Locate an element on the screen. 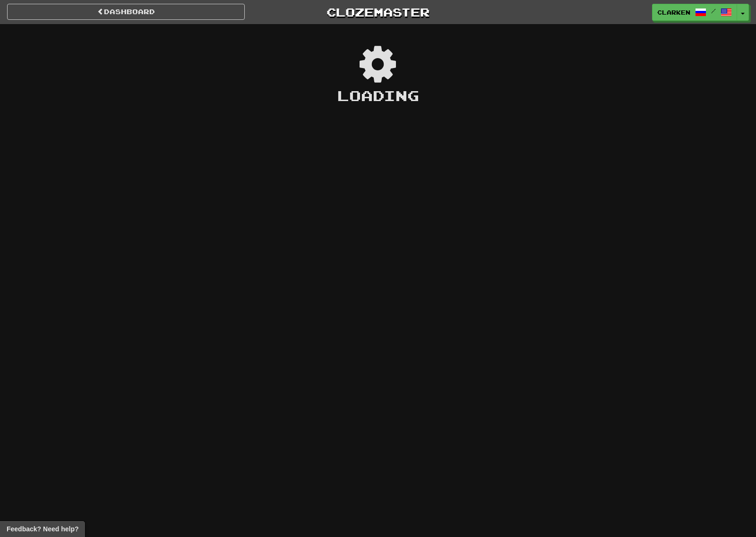 The image size is (756, 537). span: clarken is located at coordinates (674, 12).